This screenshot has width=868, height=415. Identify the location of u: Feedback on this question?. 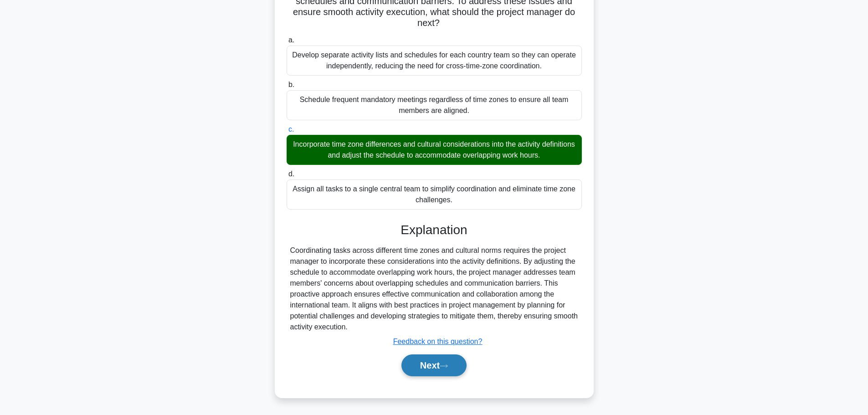
(438, 342).